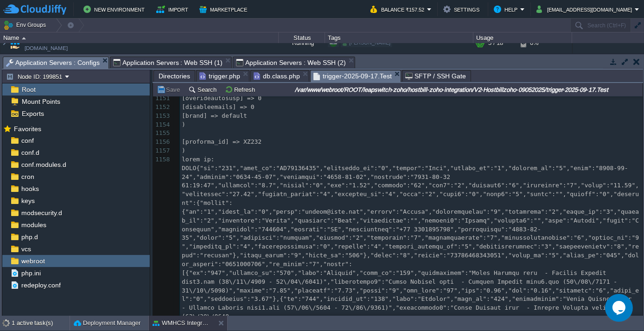 The height and width of the screenshot is (331, 644). Describe the element at coordinates (30, 152) in the screenshot. I see `span: conf.d` at that location.